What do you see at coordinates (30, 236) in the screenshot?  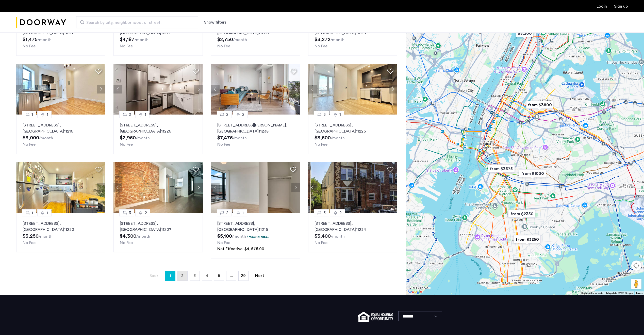 I see `span: $3,250` at bounding box center [30, 236].